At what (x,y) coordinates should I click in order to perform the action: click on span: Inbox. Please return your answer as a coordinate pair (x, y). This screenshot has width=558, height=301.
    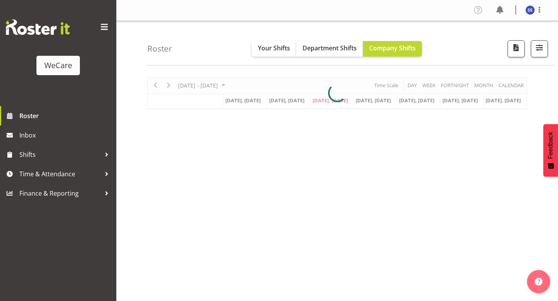
    Looking at the image, I should click on (66, 135).